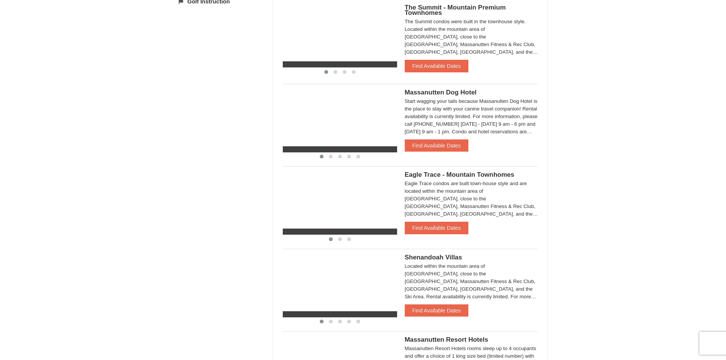  What do you see at coordinates (433, 257) in the screenshot?
I see `span: Shenandoah Villas` at bounding box center [433, 257].